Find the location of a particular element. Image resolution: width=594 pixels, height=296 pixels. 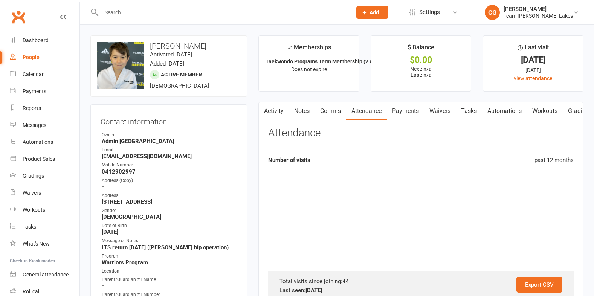

div: Dashboard is located at coordinates (35, 40).